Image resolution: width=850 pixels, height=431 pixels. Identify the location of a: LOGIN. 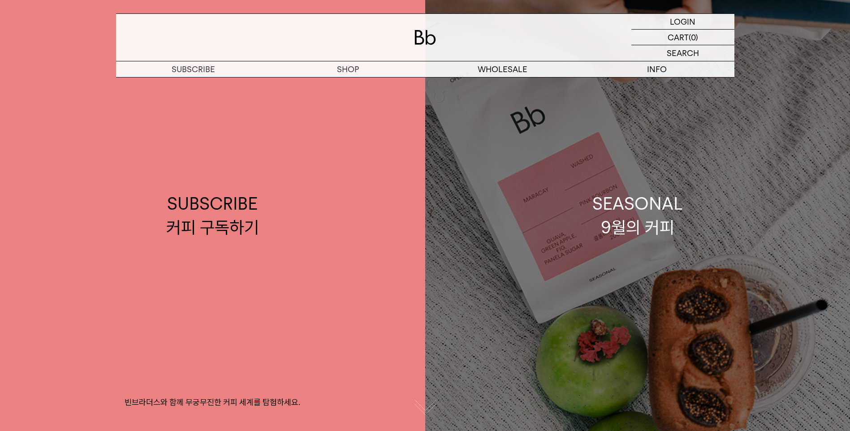
(683, 22).